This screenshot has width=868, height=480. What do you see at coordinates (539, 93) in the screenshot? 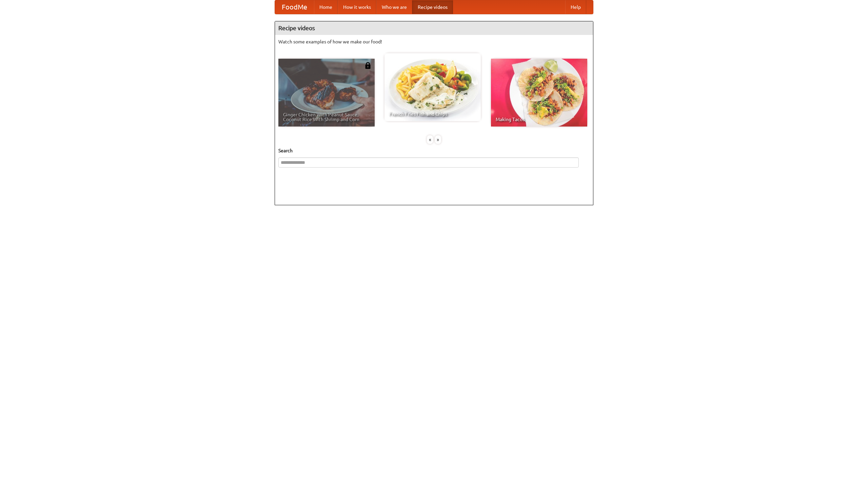
I see `a: Making Tacos` at bounding box center [539, 93].